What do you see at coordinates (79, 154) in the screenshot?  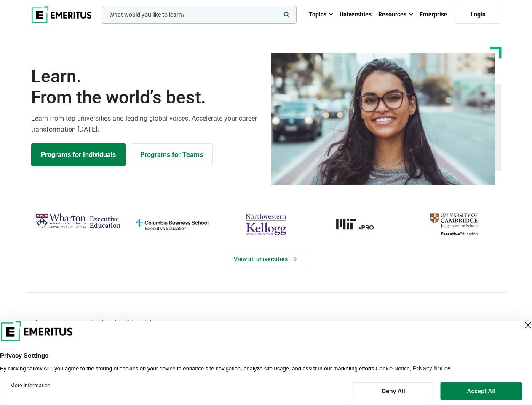 I see `a: Explore Programs` at bounding box center [79, 154].